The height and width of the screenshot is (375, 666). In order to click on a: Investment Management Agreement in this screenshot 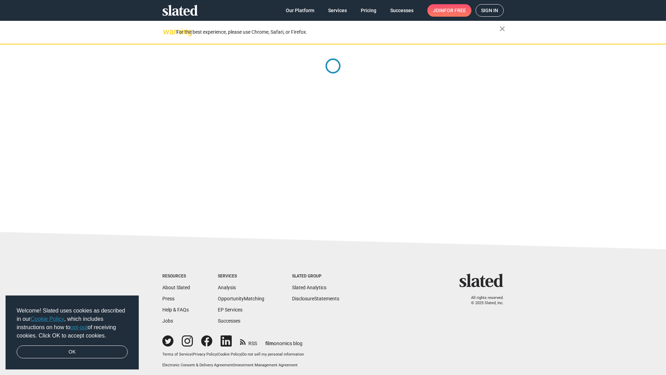, I will do `click(266, 365)`.